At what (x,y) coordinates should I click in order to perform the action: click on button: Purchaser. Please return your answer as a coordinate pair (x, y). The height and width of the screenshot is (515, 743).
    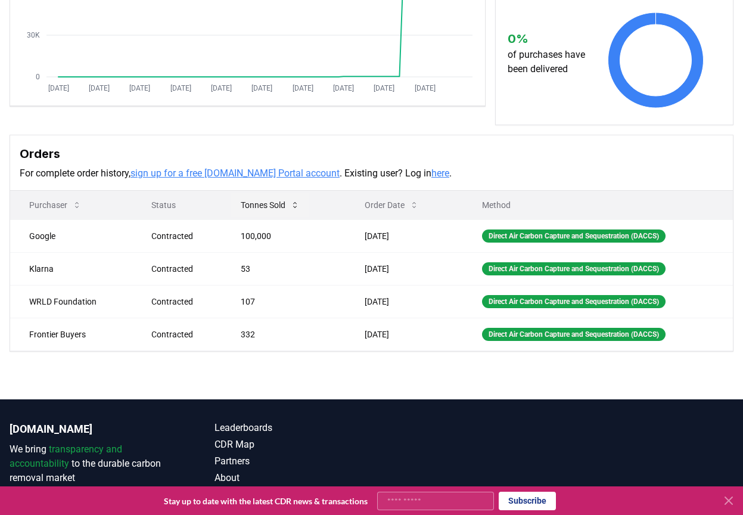
    Looking at the image, I should click on (55, 205).